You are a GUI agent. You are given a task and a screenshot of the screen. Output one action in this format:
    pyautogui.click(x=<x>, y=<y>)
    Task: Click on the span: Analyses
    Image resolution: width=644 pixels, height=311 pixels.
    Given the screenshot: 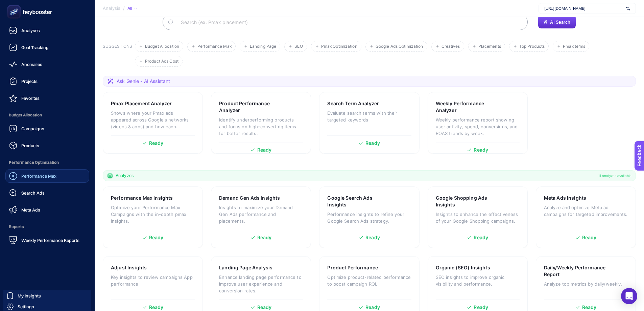 What is the action you would take?
    pyautogui.click(x=30, y=30)
    